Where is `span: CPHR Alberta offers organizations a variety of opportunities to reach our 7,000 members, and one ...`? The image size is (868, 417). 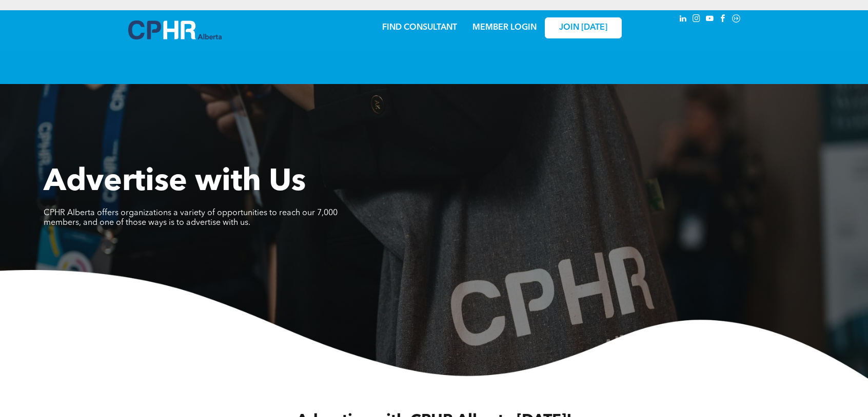 span: CPHR Alberta offers organizations a variety of opportunities to reach our 7,000 members, and one ... is located at coordinates (190, 218).